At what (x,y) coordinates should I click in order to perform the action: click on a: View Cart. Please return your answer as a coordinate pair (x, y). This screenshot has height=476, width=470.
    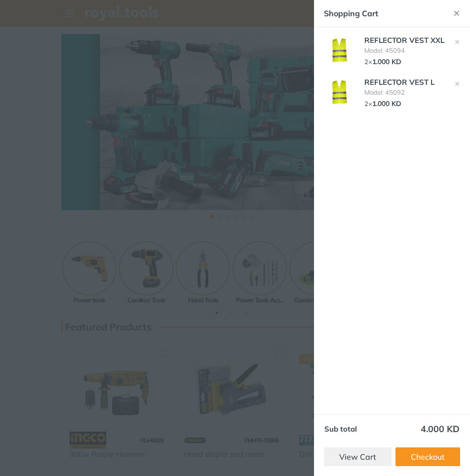
    Looking at the image, I should click on (357, 457).